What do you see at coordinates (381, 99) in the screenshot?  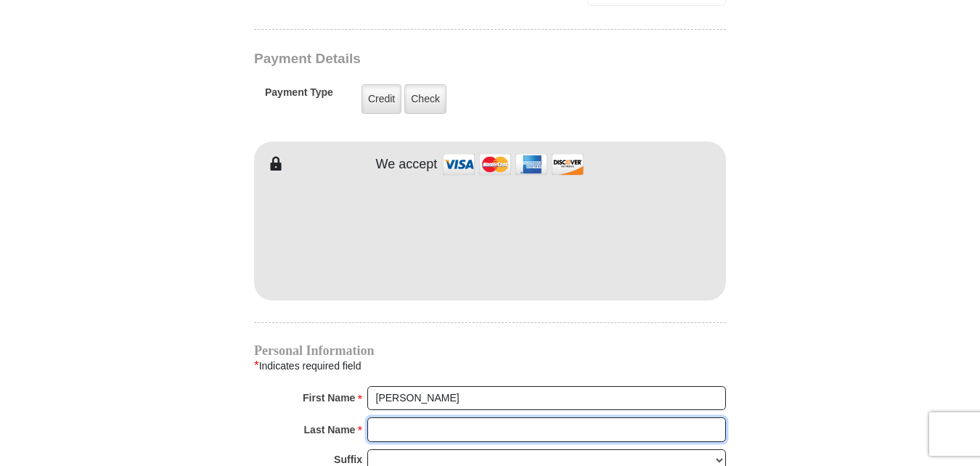 I see `label: Credit` at bounding box center [381, 99].